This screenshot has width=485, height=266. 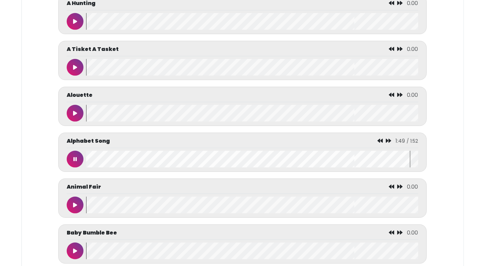 I want to click on p: Alphabet Song, so click(x=88, y=141).